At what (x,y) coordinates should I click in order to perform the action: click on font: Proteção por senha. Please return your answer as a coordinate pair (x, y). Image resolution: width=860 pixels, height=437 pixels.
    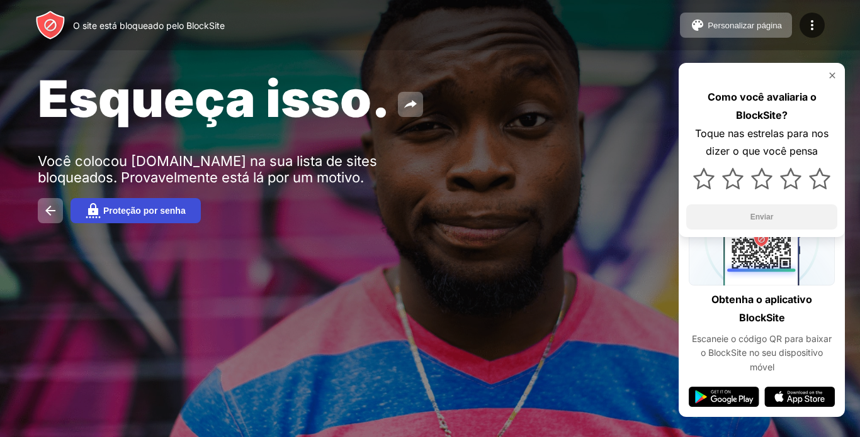
    Looking at the image, I should click on (144, 211).